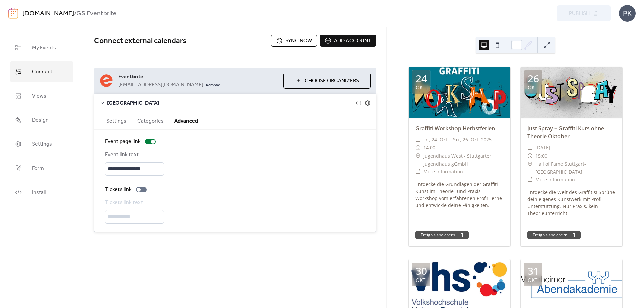 The height and width of the screenshot is (308, 644). What do you see at coordinates (42, 72) in the screenshot?
I see `span: Connect` at bounding box center [42, 72].